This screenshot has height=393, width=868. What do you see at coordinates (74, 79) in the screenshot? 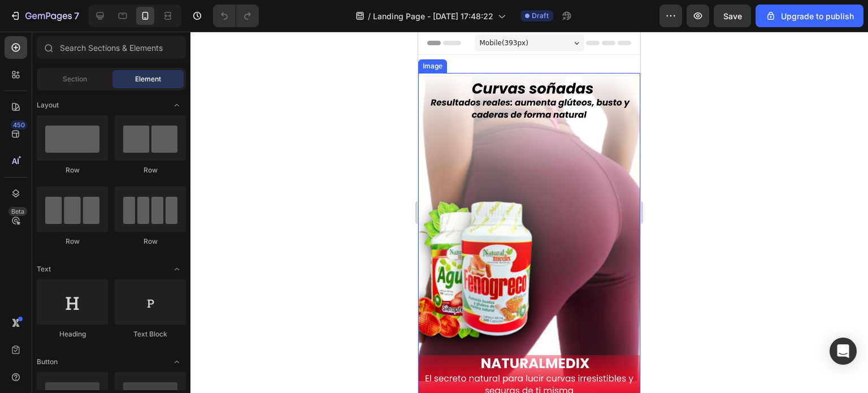
I see `span: Section` at bounding box center [74, 79].